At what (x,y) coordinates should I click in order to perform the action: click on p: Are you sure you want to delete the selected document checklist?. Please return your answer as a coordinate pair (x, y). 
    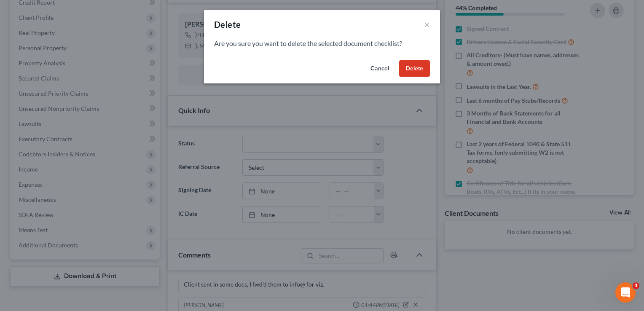
    Looking at the image, I should click on (322, 44).